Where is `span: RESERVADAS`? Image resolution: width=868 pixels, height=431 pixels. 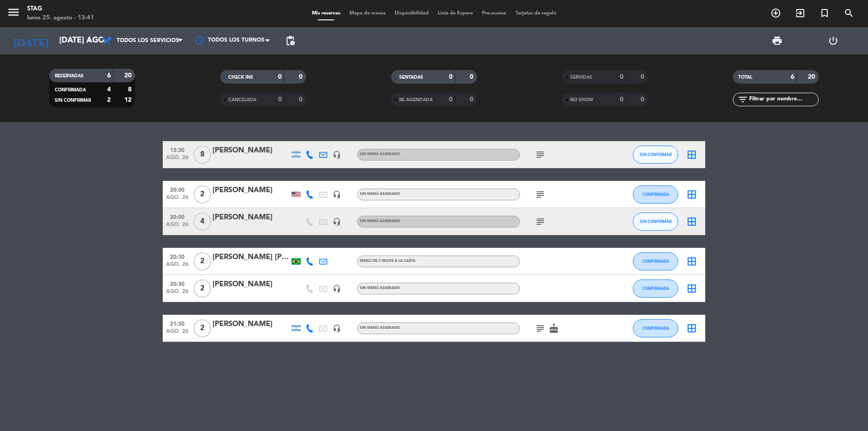
span: RESERVADAS is located at coordinates (69, 76).